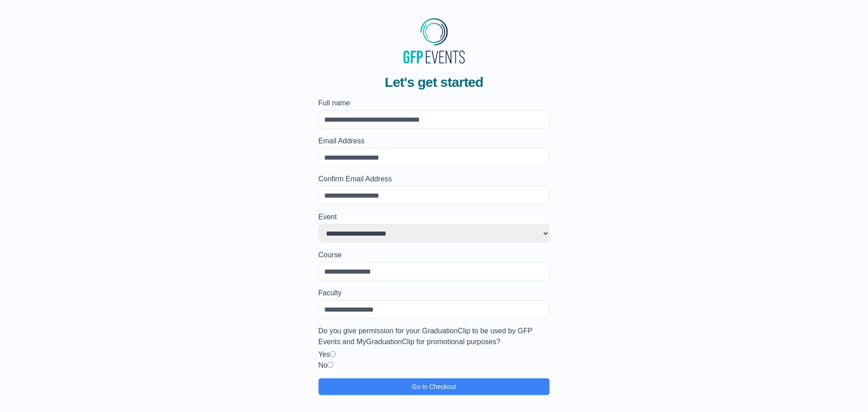 This screenshot has width=868, height=412. What do you see at coordinates (434, 41) in the screenshot?
I see `img: MyGraduationClip` at bounding box center [434, 41].